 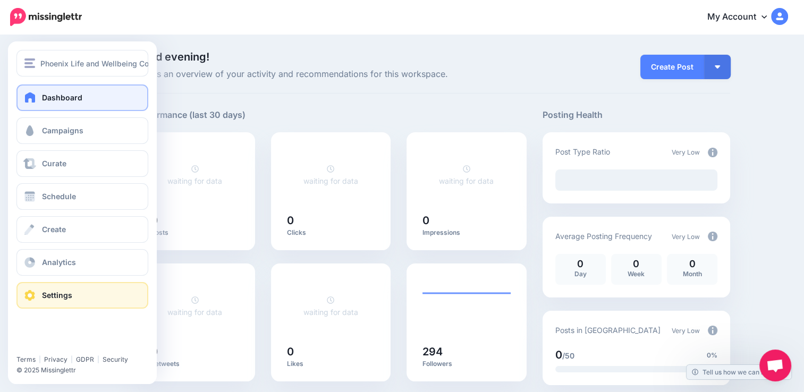 I want to click on h5: Performance (last 30 days), so click(x=190, y=115).